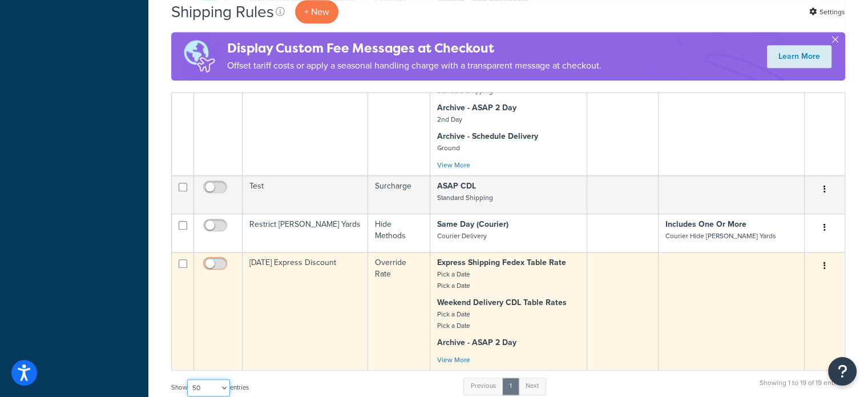  What do you see at coordinates (399, 233) in the screenshot?
I see `td: Hide Methods` at bounding box center [399, 233].